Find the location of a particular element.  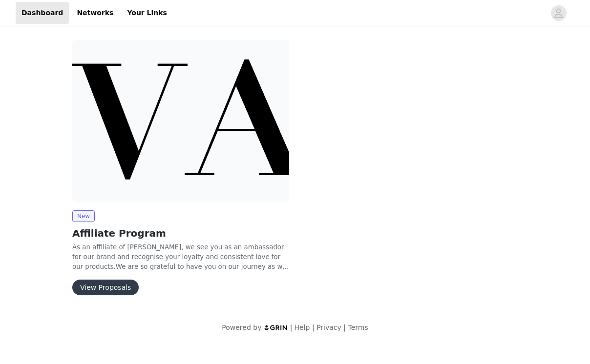

a: Privacy is located at coordinates (329, 327).